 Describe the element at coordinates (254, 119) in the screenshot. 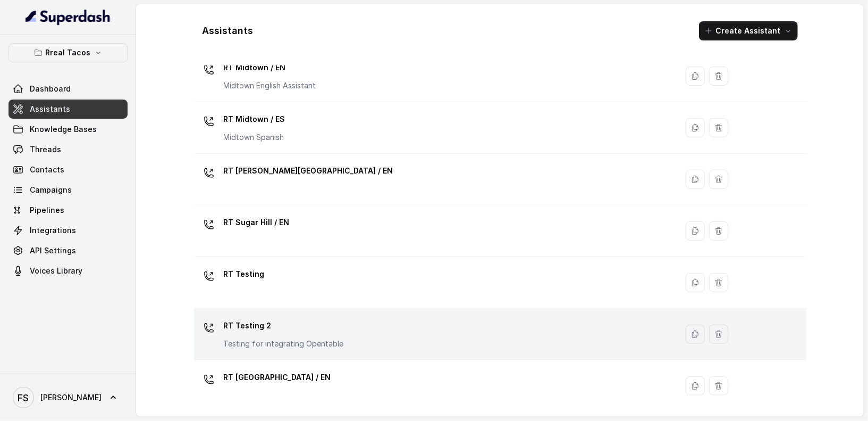

I see `p: RT Midtown / ES` at that location.